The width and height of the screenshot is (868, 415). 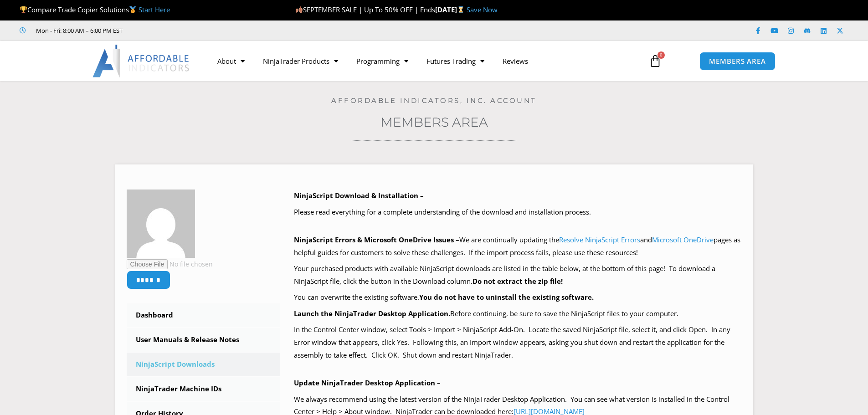 What do you see at coordinates (515, 61) in the screenshot?
I see `a: Reviews` at bounding box center [515, 61].